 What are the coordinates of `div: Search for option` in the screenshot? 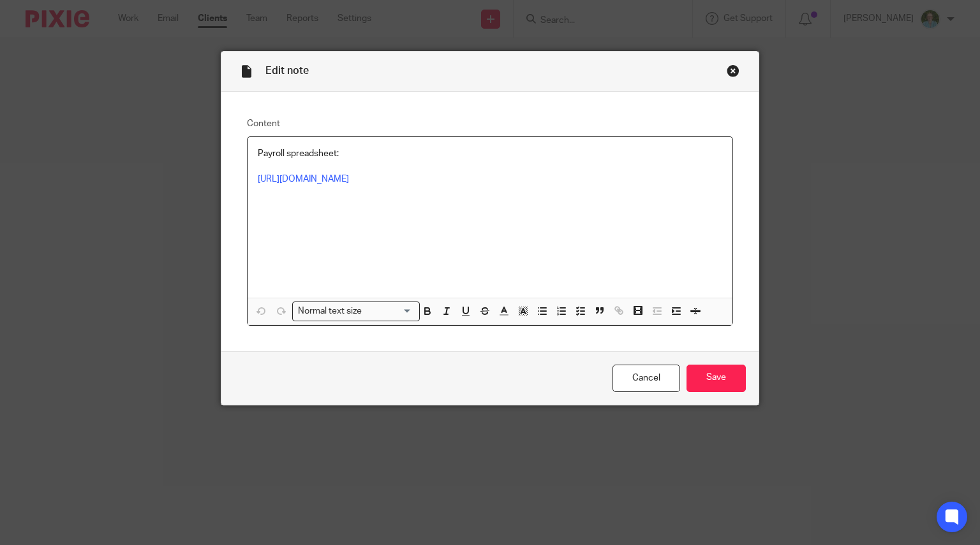 It's located at (356, 311).